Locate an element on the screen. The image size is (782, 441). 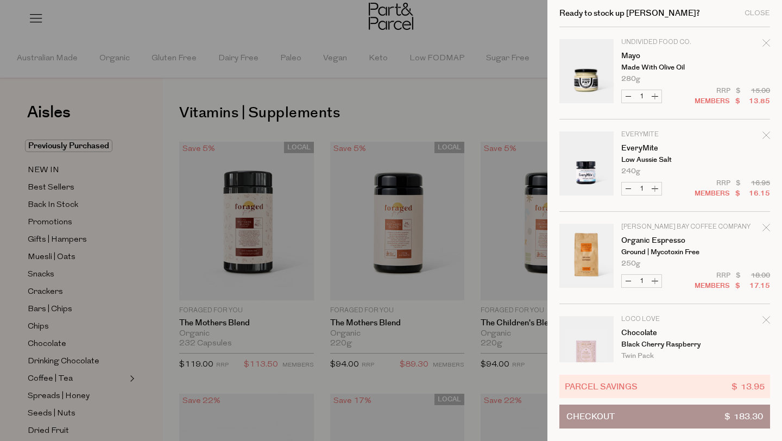
input: QTY Mayo is located at coordinates (642, 96).